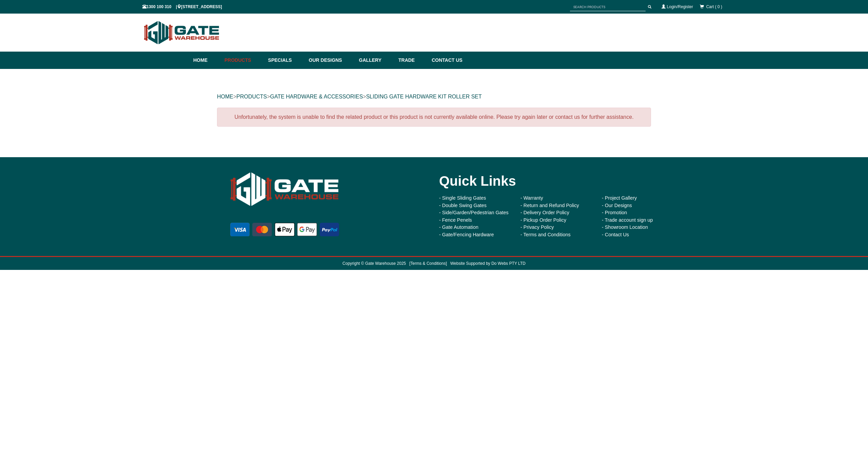 The image size is (868, 459). Describe the element at coordinates (556, 181) in the screenshot. I see `div: Quick Links` at that location.